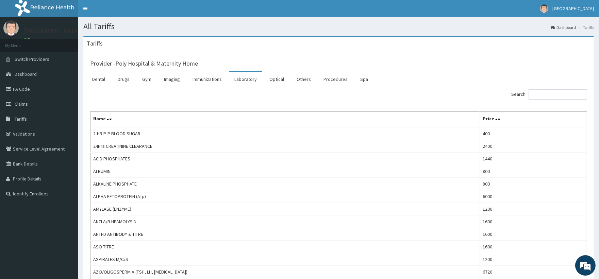 Image resolution: width=599 pixels, height=279 pixels. Describe the element at coordinates (338, 27) in the screenshot. I see `h1: All Tariffs` at that location.